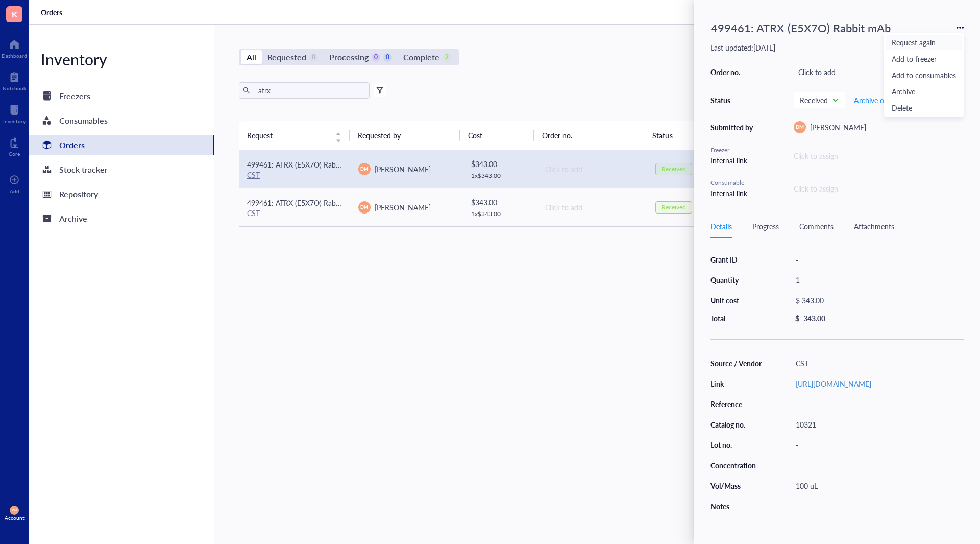  What do you see at coordinates (497, 135) in the screenshot?
I see `th: Cost` at bounding box center [497, 135].